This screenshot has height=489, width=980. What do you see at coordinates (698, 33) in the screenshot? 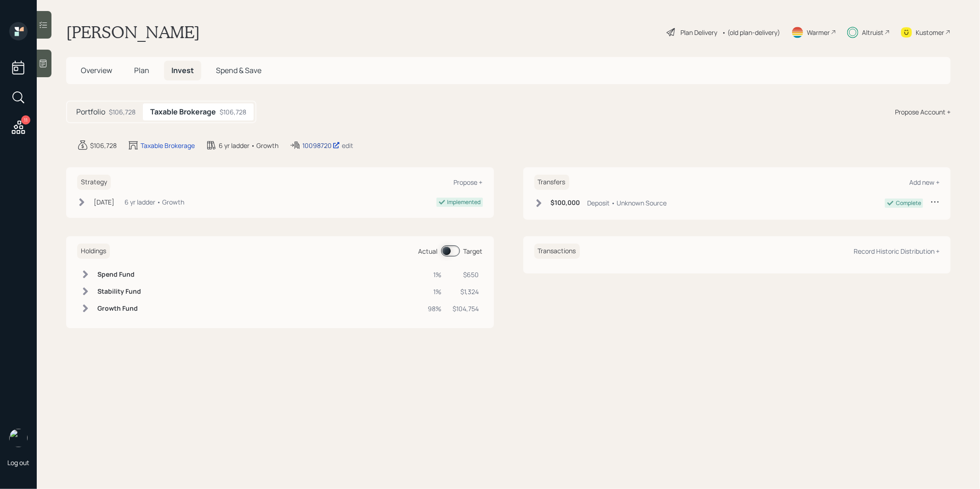
I see `div: Plan Delivery` at bounding box center [698, 33].